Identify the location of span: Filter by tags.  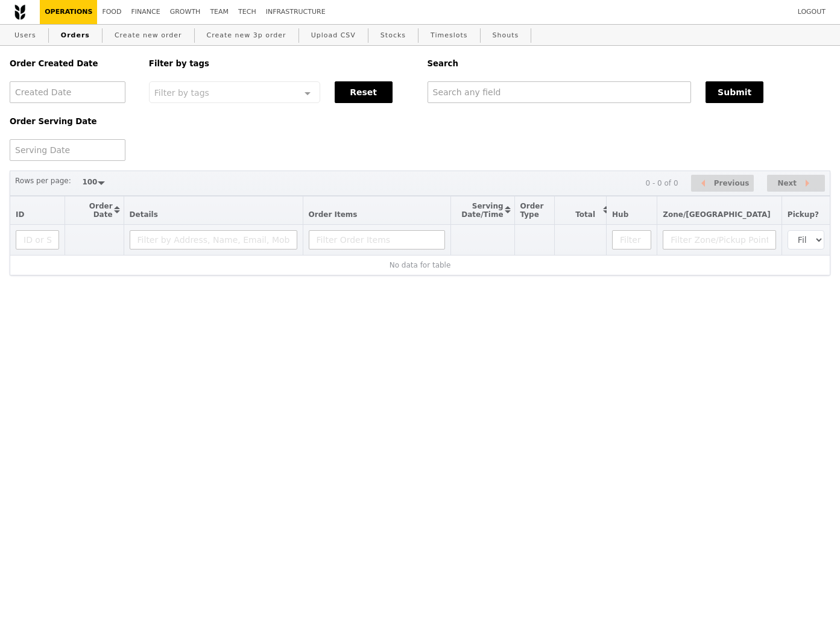
(181, 92).